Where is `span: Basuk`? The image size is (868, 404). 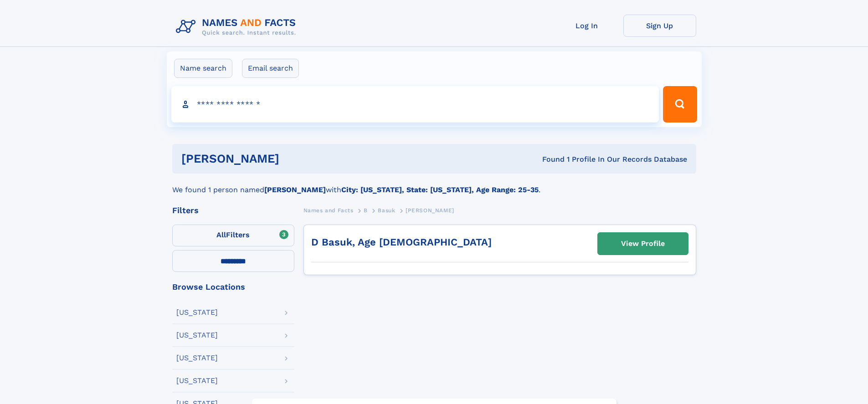 span: Basuk is located at coordinates (387, 210).